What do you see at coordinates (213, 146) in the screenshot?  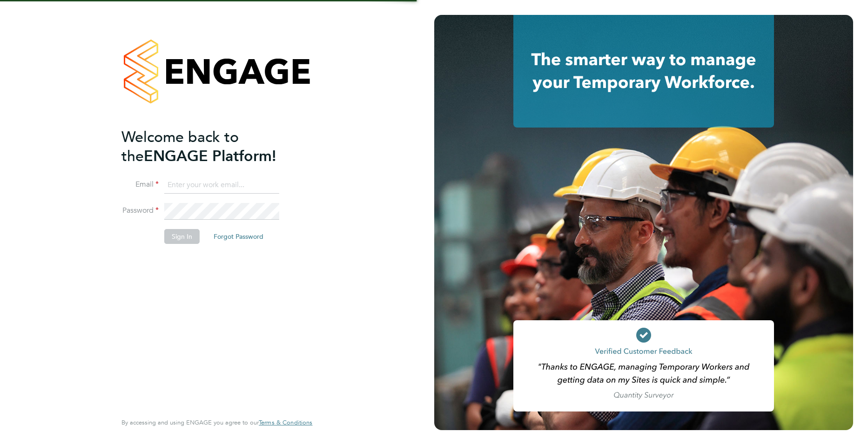 I see `h2: ENGAGE Platform!` at bounding box center [213, 146].